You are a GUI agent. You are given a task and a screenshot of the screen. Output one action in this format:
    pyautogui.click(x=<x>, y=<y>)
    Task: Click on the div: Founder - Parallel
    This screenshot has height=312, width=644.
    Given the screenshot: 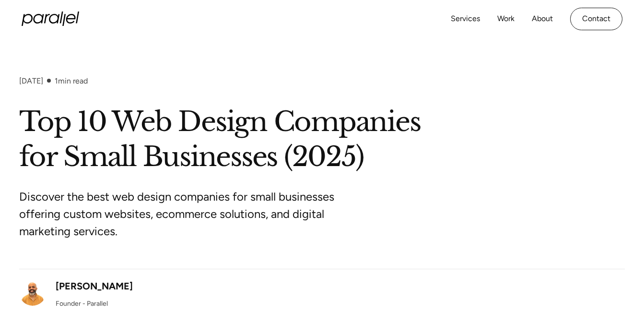 What is the action you would take?
    pyautogui.click(x=82, y=303)
    